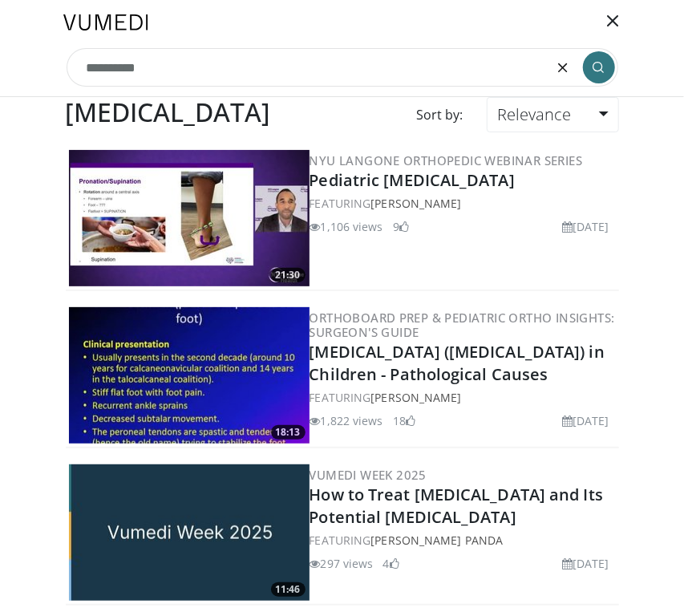 The image size is (684, 616). I want to click on a: Relevance, so click(553, 115).